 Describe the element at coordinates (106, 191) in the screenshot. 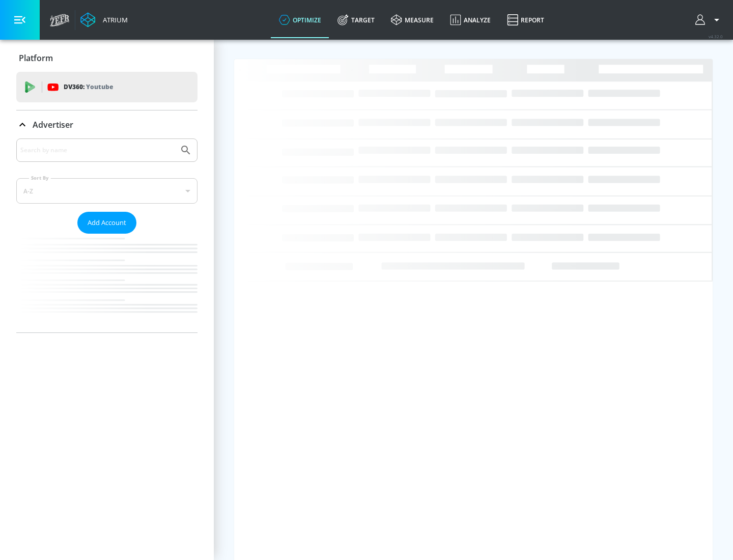

I see `div: A-Z` at that location.